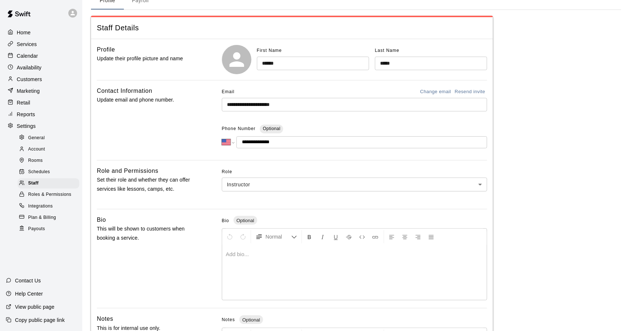 The height and width of the screenshot is (331, 630). What do you see at coordinates (41, 91) in the screenshot?
I see `div: Marketing` at bounding box center [41, 91].